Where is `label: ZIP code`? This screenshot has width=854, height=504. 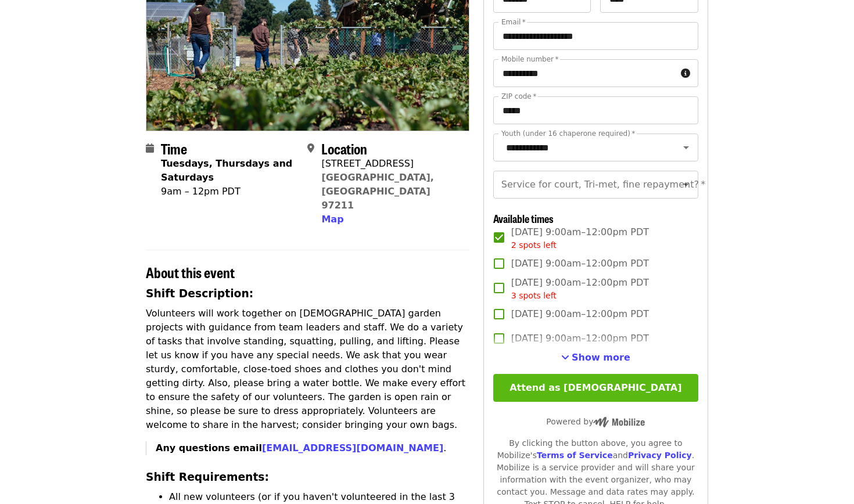
label: ZIP code is located at coordinates (519, 96).